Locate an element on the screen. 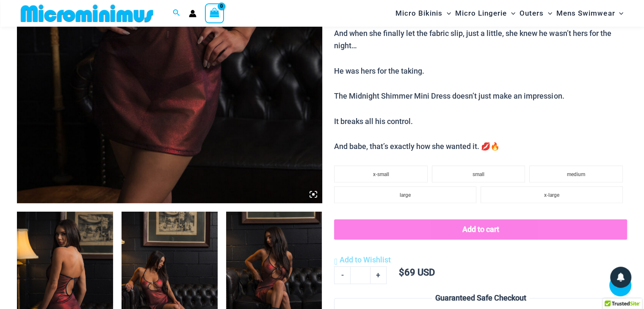 Image resolution: width=644 pixels, height=309 pixels. a: Account icon link is located at coordinates (193, 13).